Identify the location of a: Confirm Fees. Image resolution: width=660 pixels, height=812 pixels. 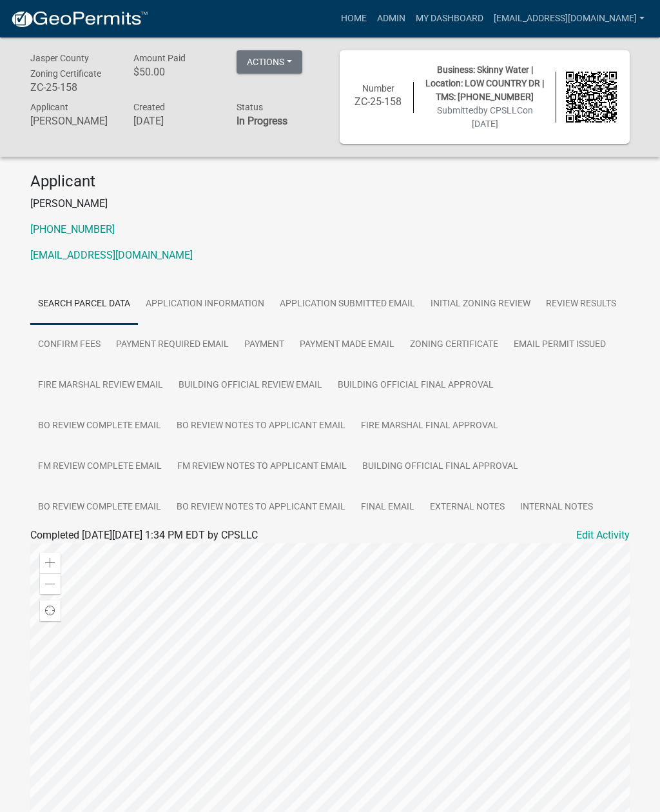
(69, 345).